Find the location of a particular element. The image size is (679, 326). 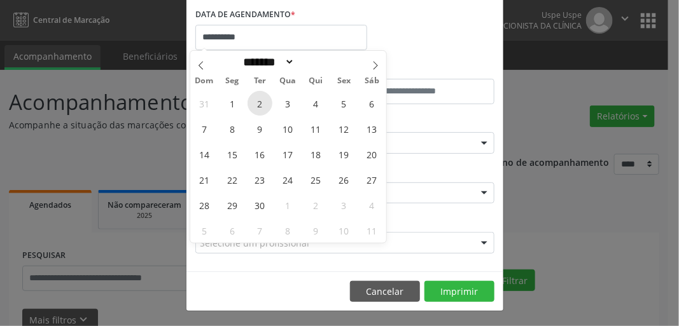

input: Year is located at coordinates (315, 62).